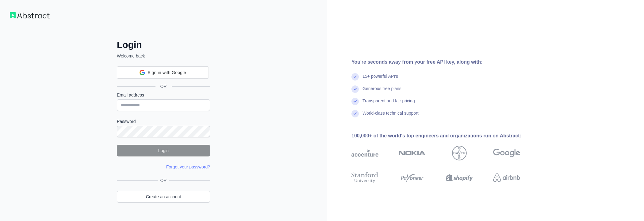  I want to click on div: 15+ powerful API's, so click(380, 79).